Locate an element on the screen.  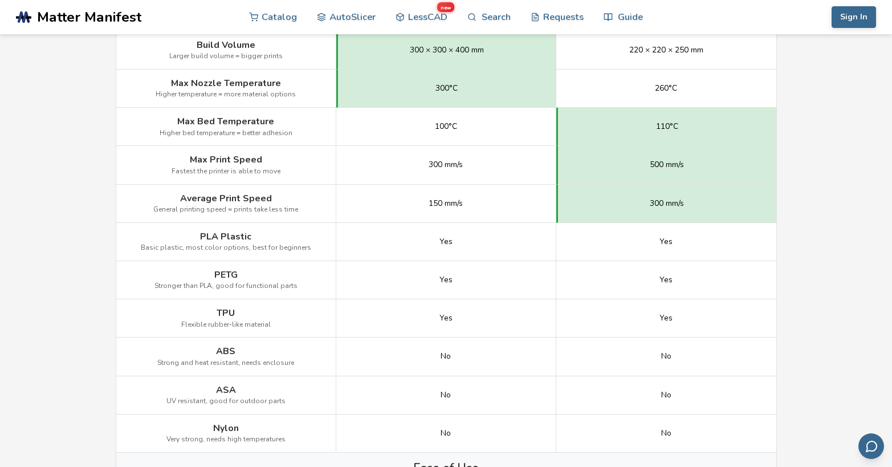
button: Sign In is located at coordinates (854, 17).